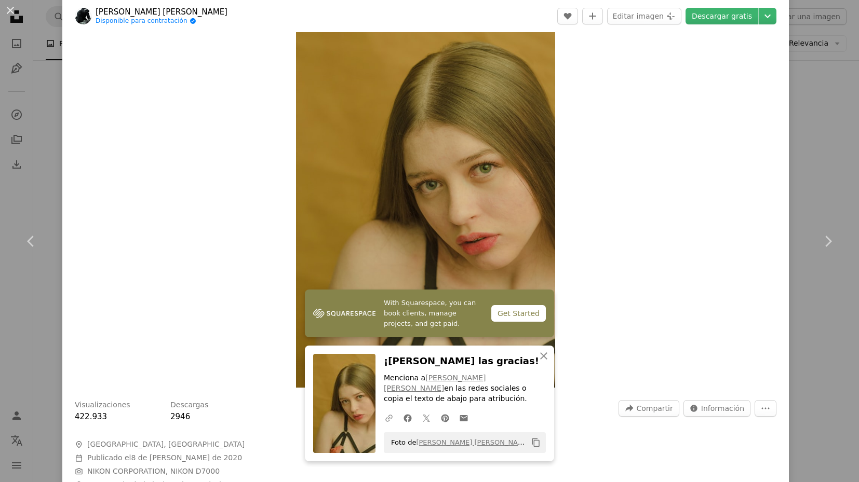 This screenshot has height=482, width=859. What do you see at coordinates (536, 443) in the screenshot?
I see `button: Copiar al portapapeles` at bounding box center [536, 443].